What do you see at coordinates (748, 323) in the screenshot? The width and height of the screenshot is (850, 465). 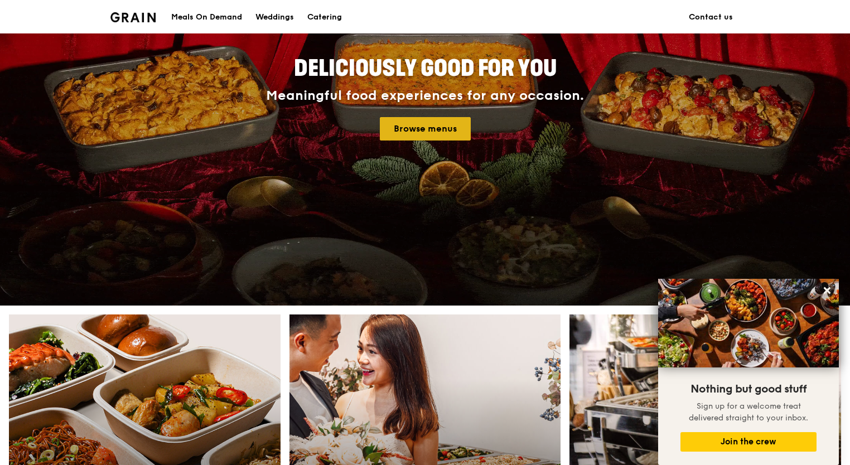 I see `img: DSC07876-Edit02-Large.jpeg` at bounding box center [748, 323].